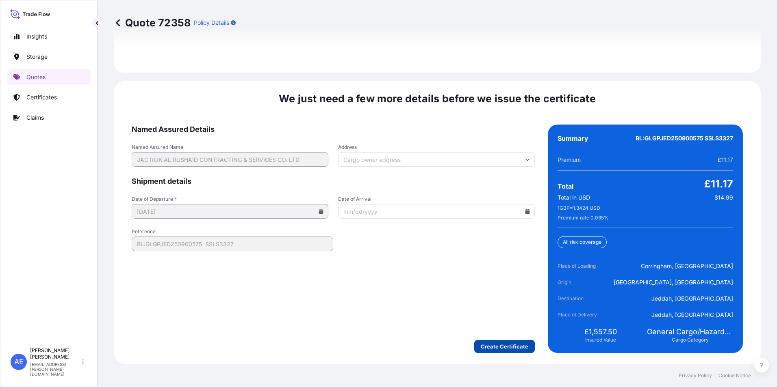 This screenshot has height=387, width=777. Describe the element at coordinates (695, 376) in the screenshot. I see `p: Privacy Policy` at that location.